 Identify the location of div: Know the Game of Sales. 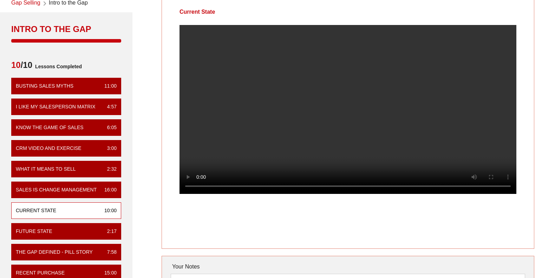
(50, 127).